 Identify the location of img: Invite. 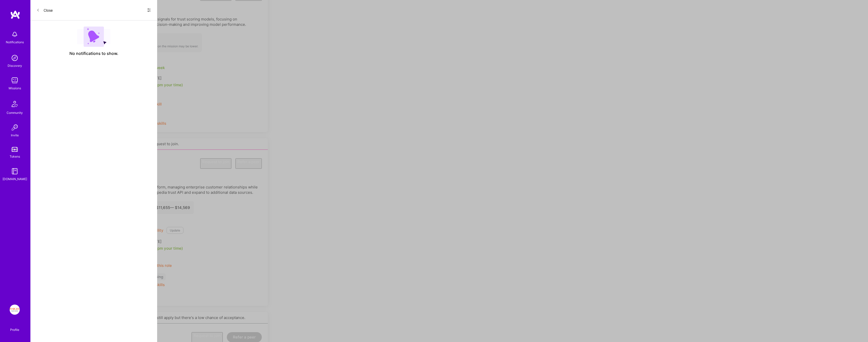
(15, 128).